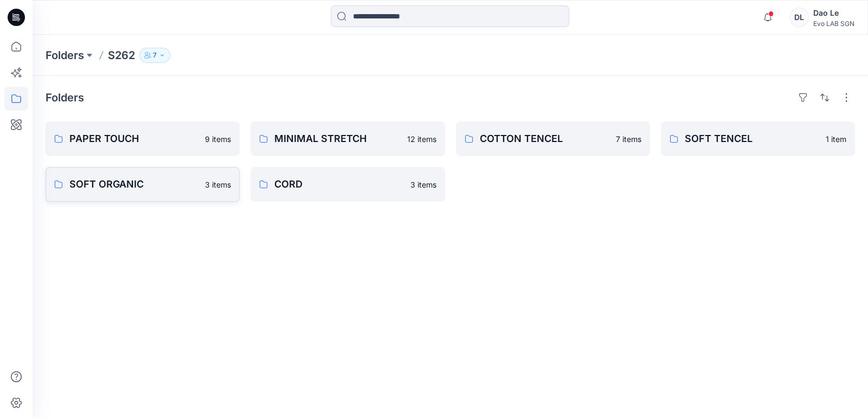  Describe the element at coordinates (337, 139) in the screenshot. I see `p: MINIMAL STRETCH` at that location.